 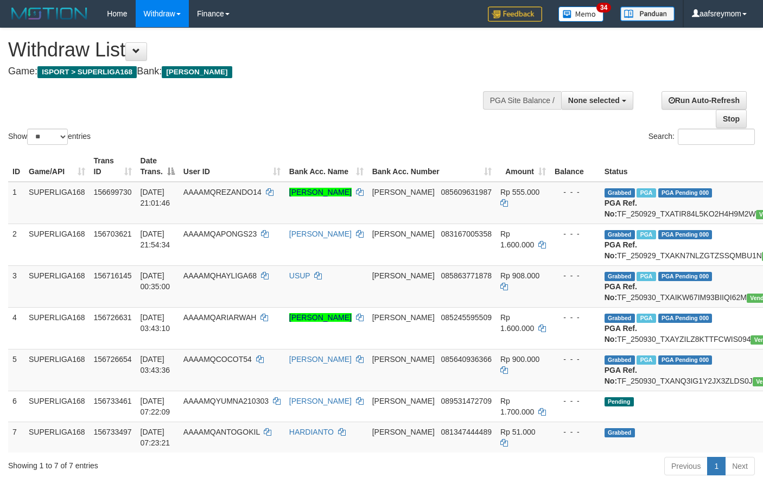 I want to click on span: AAAAMQARIARWAH, so click(x=220, y=317).